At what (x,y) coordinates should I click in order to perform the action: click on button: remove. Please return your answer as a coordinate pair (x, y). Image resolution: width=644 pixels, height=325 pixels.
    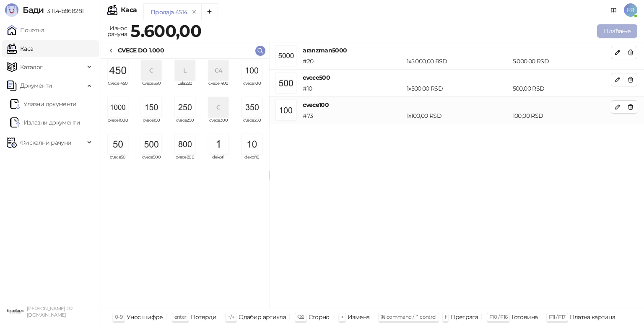
    Looking at the image, I should click on (194, 12).